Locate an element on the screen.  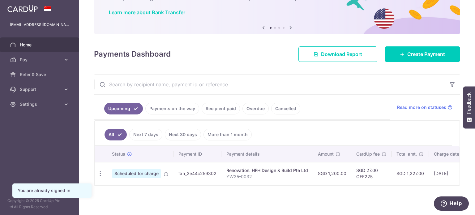
span: Read more on statuses is located at coordinates (422, 107).